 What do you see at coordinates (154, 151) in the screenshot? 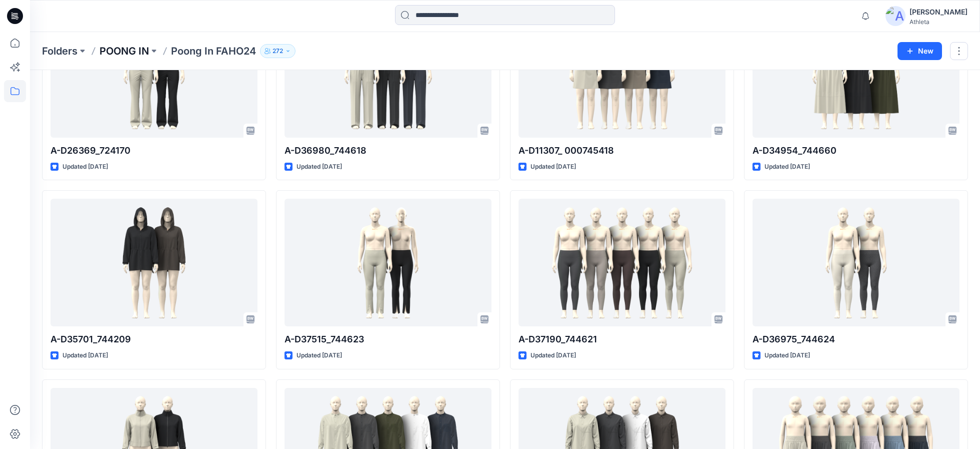
I see `p: A-D26369_724170` at bounding box center [154, 151].